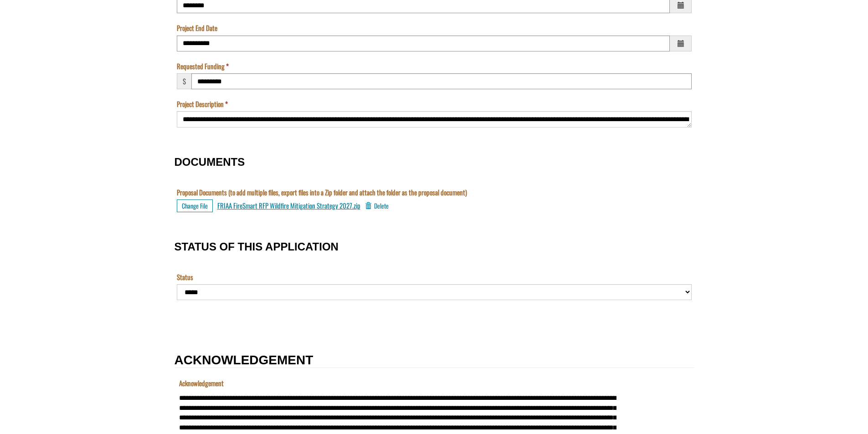 The height and width of the screenshot is (434, 868). Describe the element at coordinates (434, 184) in the screenshot. I see `fieldset: DOCUMENTS` at that location.